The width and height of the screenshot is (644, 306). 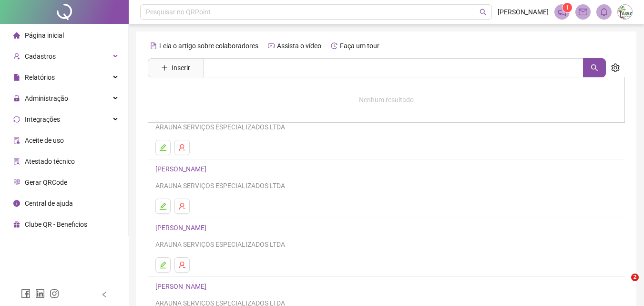 What do you see at coordinates (636, 277) in the screenshot?
I see `span: 2` at bounding box center [636, 277].